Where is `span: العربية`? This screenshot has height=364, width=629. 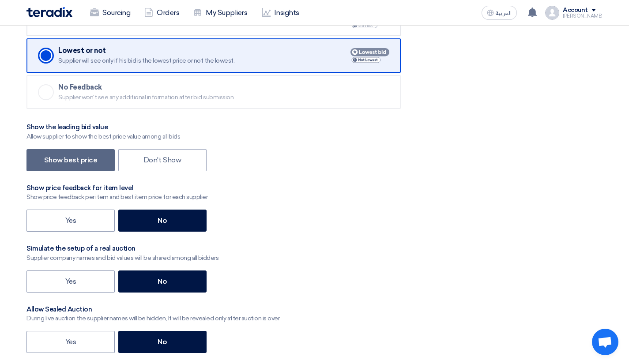
span: العربية is located at coordinates (504, 13).